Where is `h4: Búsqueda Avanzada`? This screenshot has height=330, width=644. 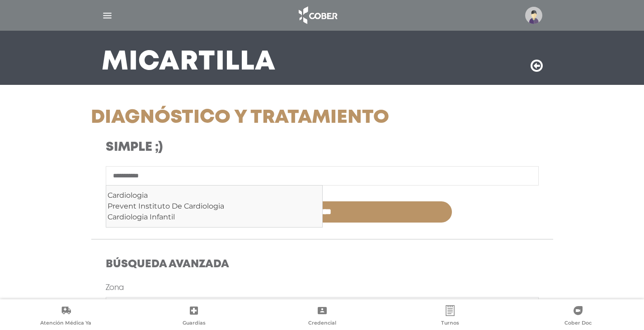
h4: Búsqueda Avanzada is located at coordinates (322, 265).